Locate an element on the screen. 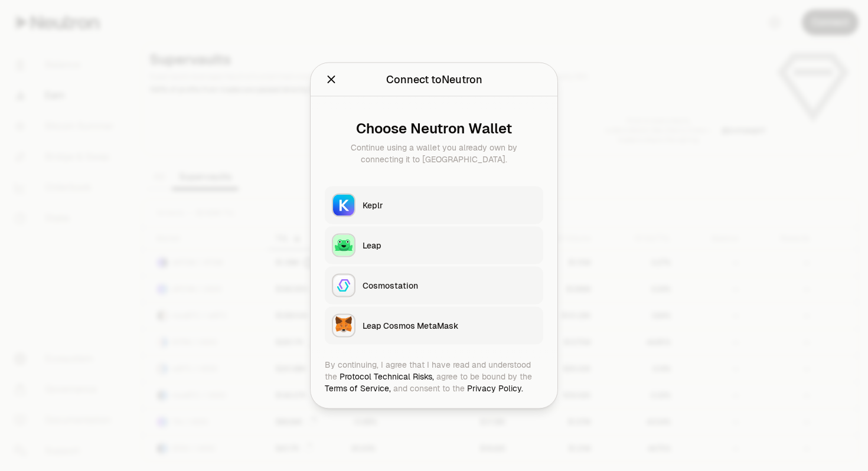  button: Leap Cosmos MetaMaskLeap Cosmos MetaMask is located at coordinates (434, 325).